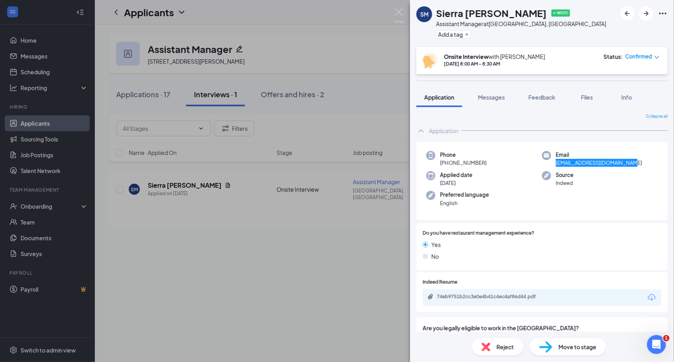 Image resolution: width=674 pixels, height=362 pixels. What do you see at coordinates (627, 13) in the screenshot?
I see `button: ArrowLeftNew` at bounding box center [627, 13].